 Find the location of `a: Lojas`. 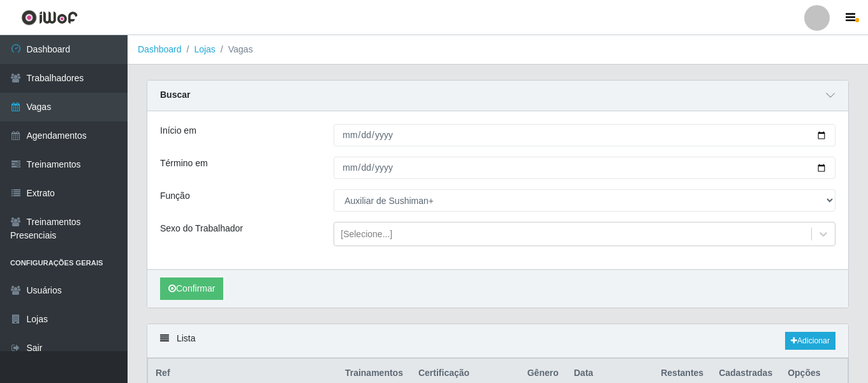

a: Lojas is located at coordinates (204, 50).